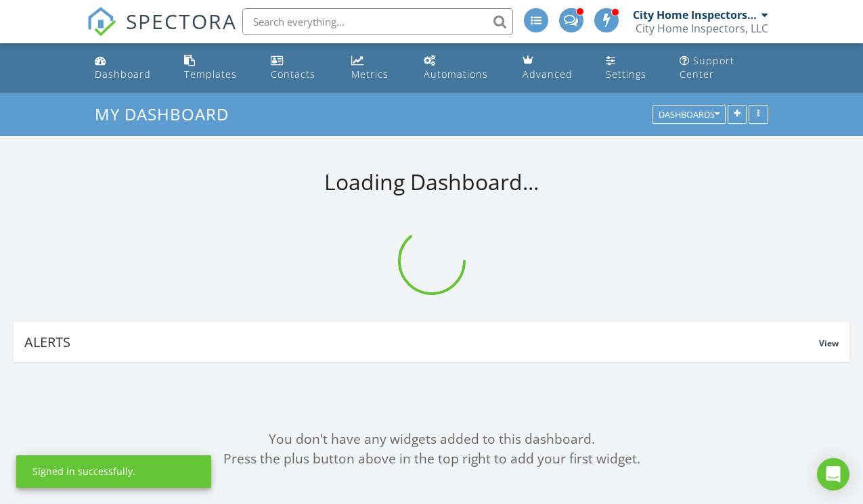 Image resolution: width=863 pixels, height=504 pixels. Describe the element at coordinates (377, 67) in the screenshot. I see `a: Metrics` at that location.